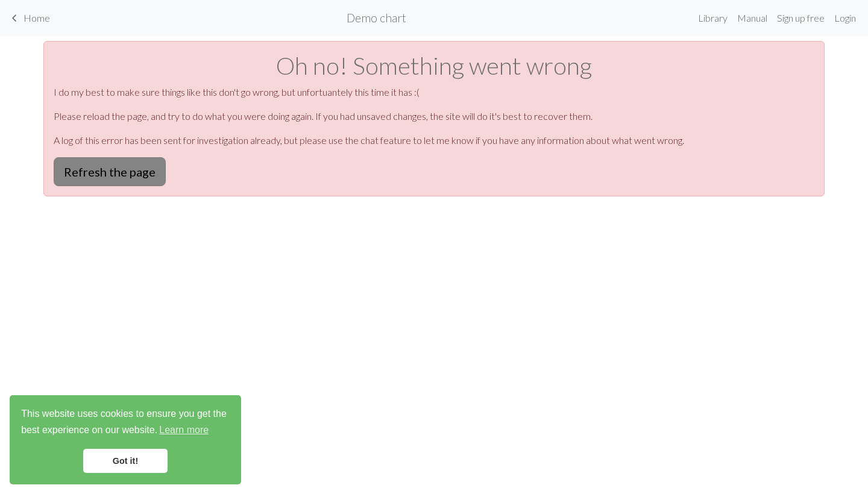 This screenshot has height=494, width=868. Describe the element at coordinates (434, 141) in the screenshot. I see `p: A log of this error has been sent for investigation already, but please use the chat feature to l...` at that location.